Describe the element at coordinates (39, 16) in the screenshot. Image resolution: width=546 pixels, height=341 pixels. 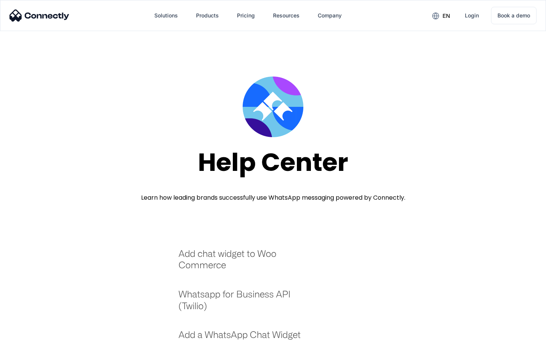
I see `img: Connectly Logo` at that location.